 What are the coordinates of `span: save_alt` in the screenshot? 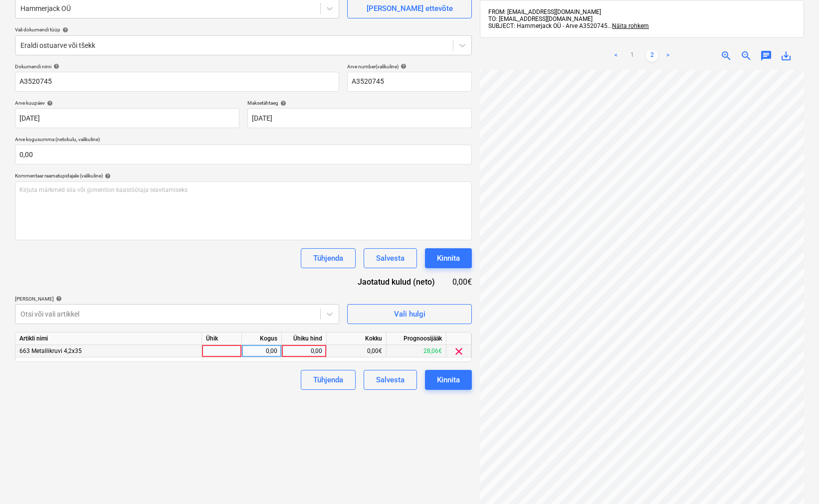 It's located at (786, 56).